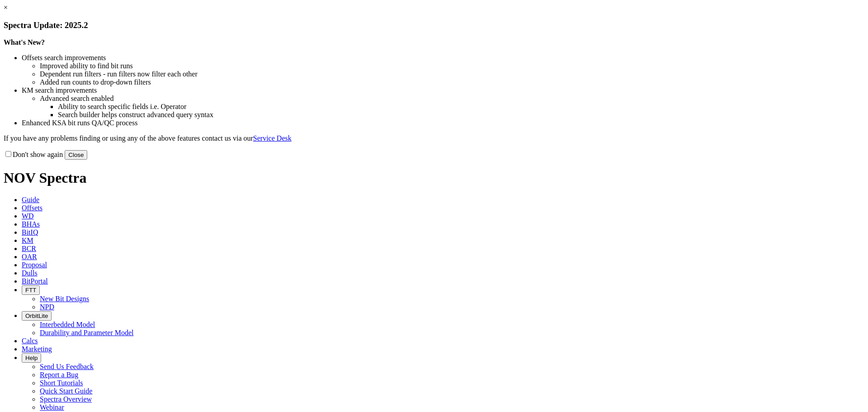  Describe the element at coordinates (66, 390) in the screenshot. I see `a: Quick Start Guide` at that location.